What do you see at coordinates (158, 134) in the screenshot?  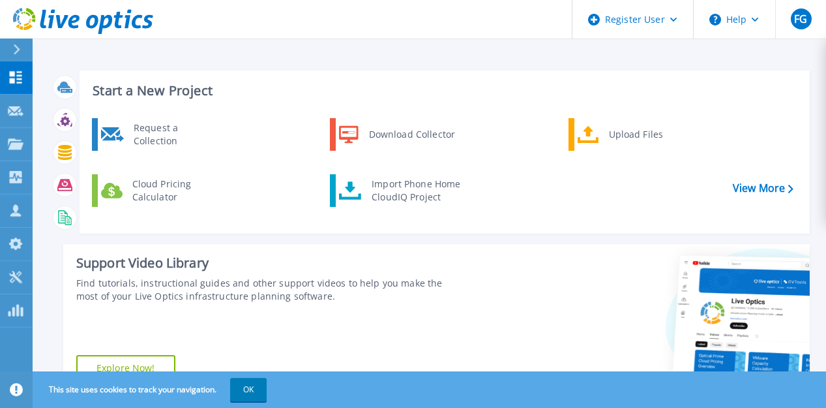 I see `a: Request a Collection` at bounding box center [158, 134].